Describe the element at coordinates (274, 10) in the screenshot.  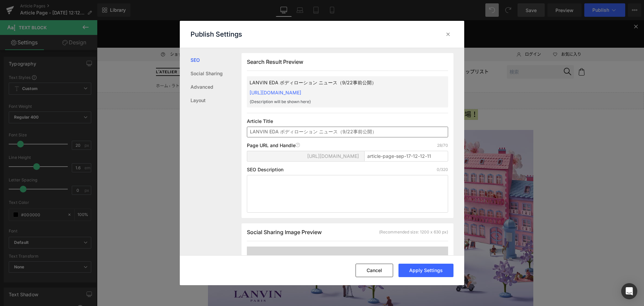
I see `p: [全製品対象] ご購入で選べるサンプル2点プレゼント！` at that location.